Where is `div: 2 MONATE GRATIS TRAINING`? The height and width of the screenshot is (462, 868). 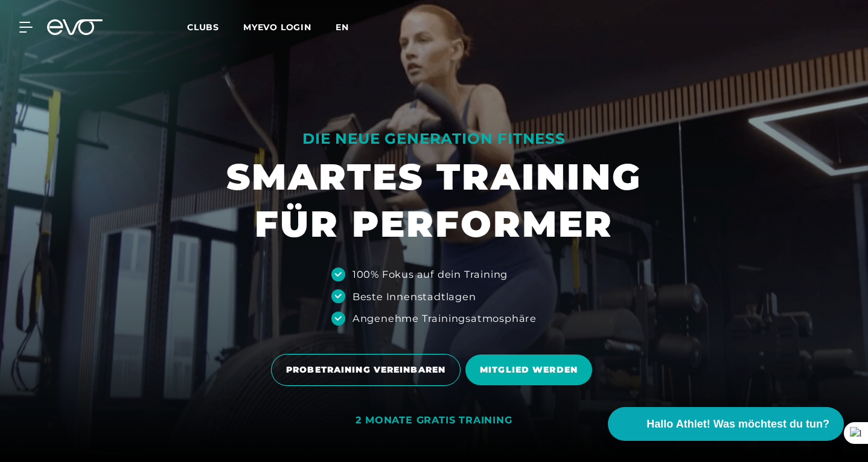
div: 2 MONATE GRATIS TRAINING is located at coordinates (434, 420).